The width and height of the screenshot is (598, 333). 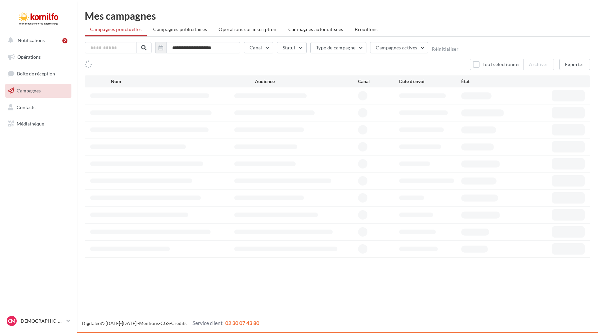 I want to click on span: Service client, so click(x=208, y=323).